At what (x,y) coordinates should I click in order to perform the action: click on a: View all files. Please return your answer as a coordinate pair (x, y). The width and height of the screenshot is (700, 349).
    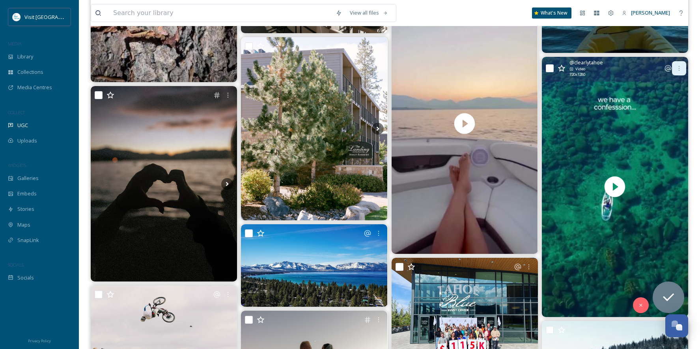
    Looking at the image, I should click on (369, 13).